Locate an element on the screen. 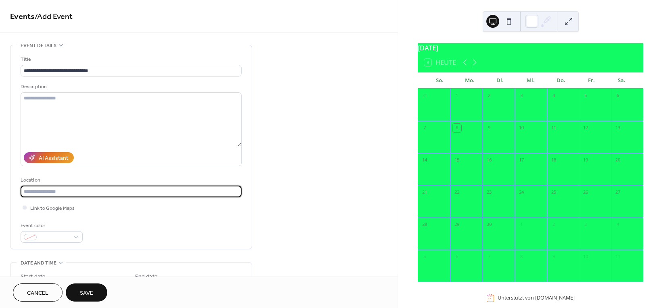 This screenshot has height=308, width=663. span: Date and time is located at coordinates (38, 263).